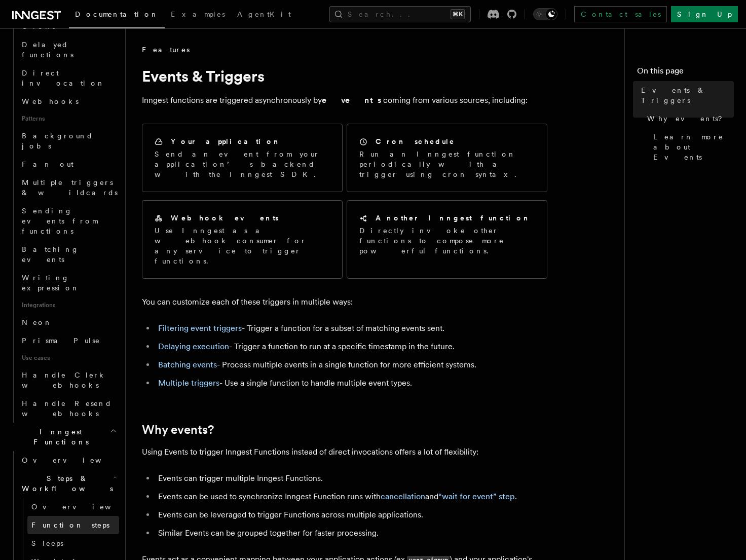 The image size is (746, 560). Describe the element at coordinates (687, 95) in the screenshot. I see `span: Events & Triggers` at that location.